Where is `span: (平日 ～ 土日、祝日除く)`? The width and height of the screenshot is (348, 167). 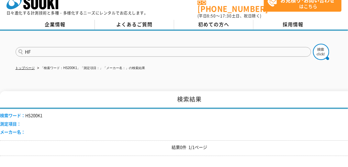 span: (平日 ～ 土日、祝日除く) is located at coordinates (230, 16).